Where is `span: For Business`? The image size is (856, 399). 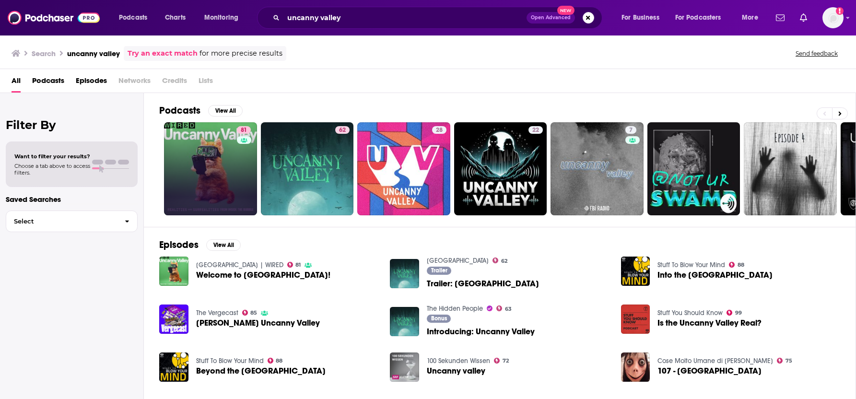 span: For Business is located at coordinates (640, 18).